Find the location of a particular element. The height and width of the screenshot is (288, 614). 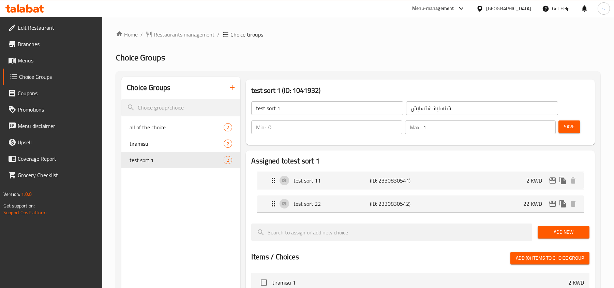

a: Promotions is located at coordinates (52, 109).